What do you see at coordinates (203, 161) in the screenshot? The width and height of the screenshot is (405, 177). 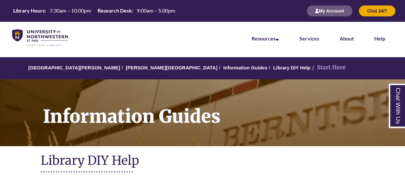 I see `h1: Library DIY Help` at bounding box center [203, 161].